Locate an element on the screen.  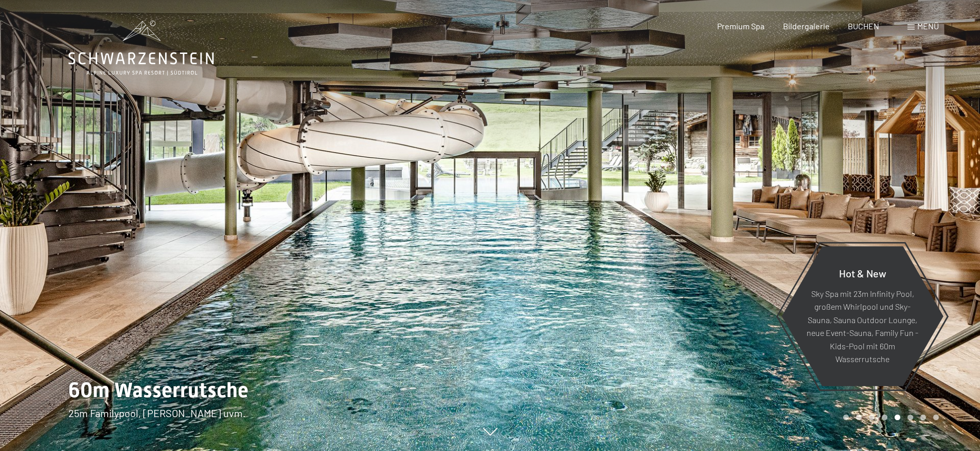
span: Hot & New is located at coordinates (863, 273).